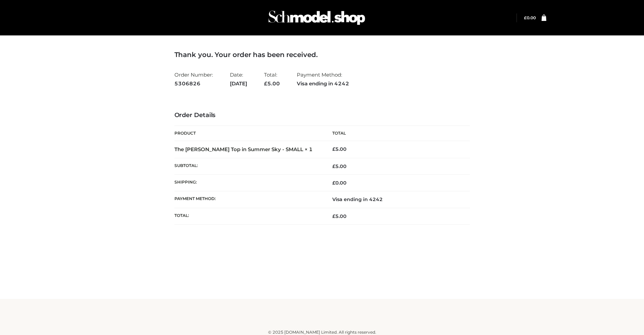 The height and width of the screenshot is (335, 644). What do you see at coordinates (248, 200) in the screenshot?
I see `th: Payment method:` at bounding box center [248, 200].